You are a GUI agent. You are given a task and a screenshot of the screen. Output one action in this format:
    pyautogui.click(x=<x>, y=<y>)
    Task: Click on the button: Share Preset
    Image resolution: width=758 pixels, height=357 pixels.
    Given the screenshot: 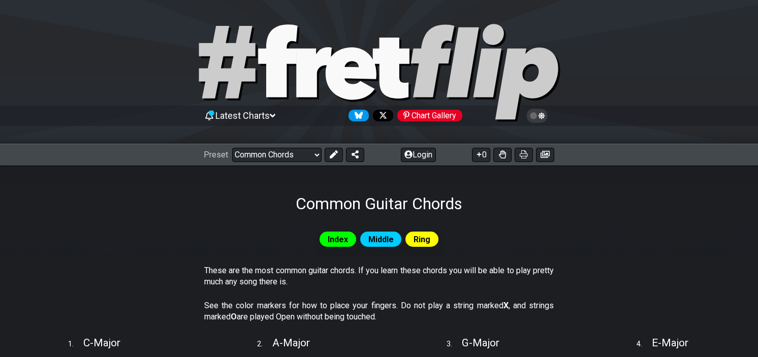 What is the action you would take?
    pyautogui.click(x=355, y=155)
    